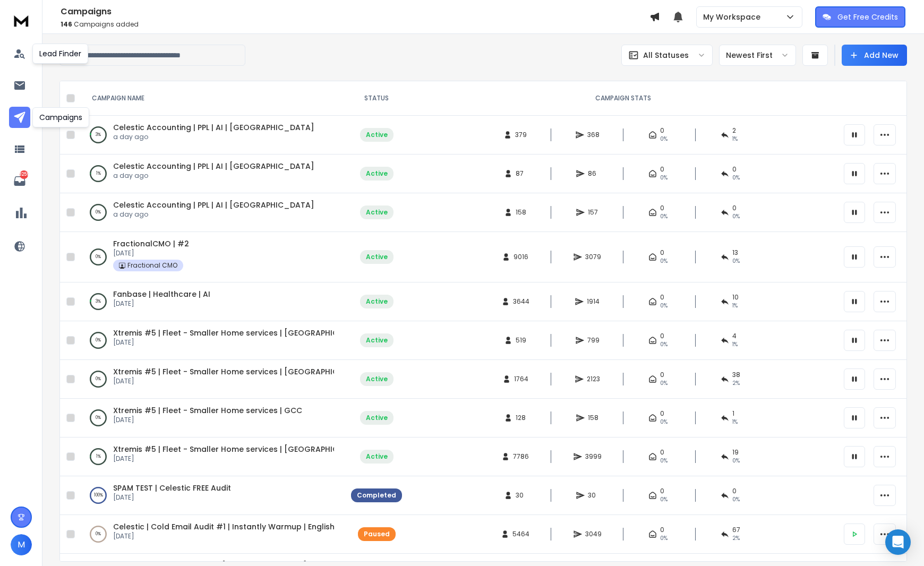  Describe the element at coordinates (757, 55) in the screenshot. I see `button: Newest First` at that location.